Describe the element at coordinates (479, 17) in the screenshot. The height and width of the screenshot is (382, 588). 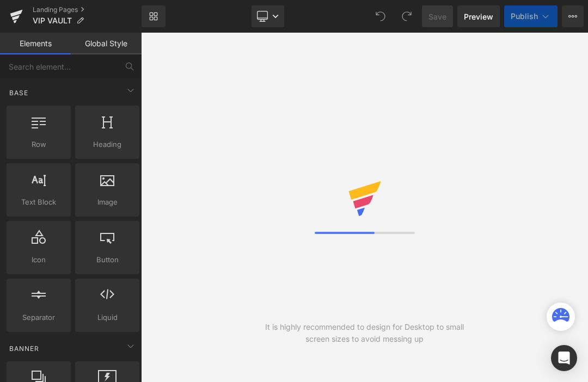
I see `a: Preview` at that location.